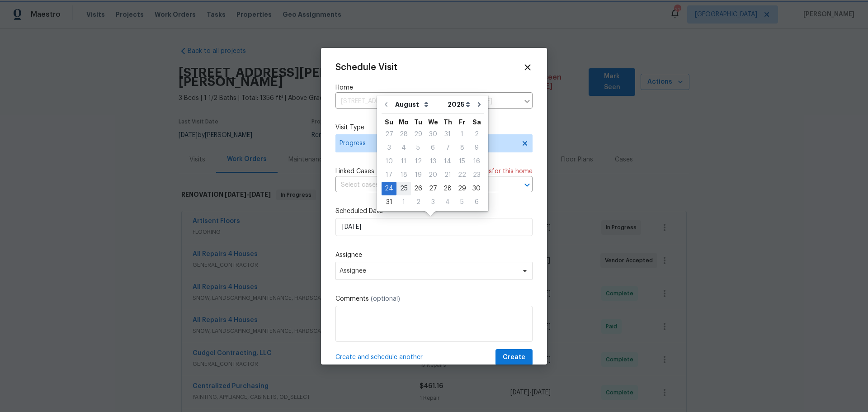  What do you see at coordinates (479, 104) in the screenshot?
I see `button: Go to next month` at bounding box center [479, 104].